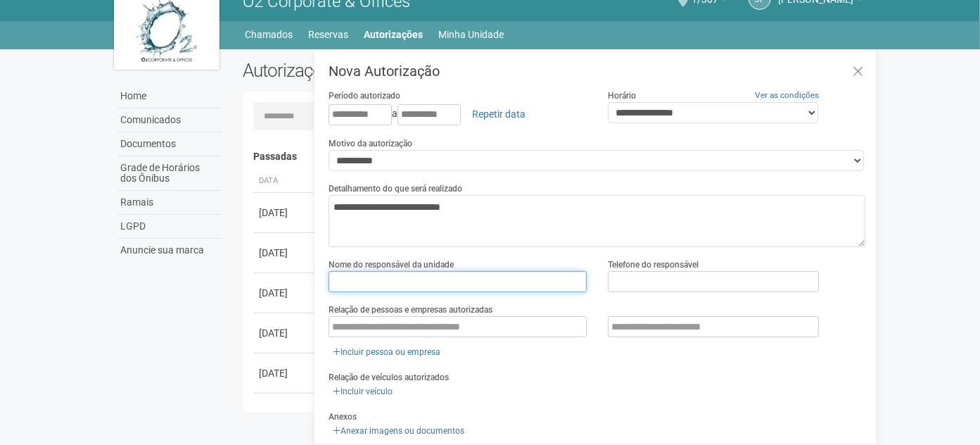 The image size is (980, 445). Describe the element at coordinates (170, 173) in the screenshot. I see `a: Grade de Horários dos Ônibus` at that location.